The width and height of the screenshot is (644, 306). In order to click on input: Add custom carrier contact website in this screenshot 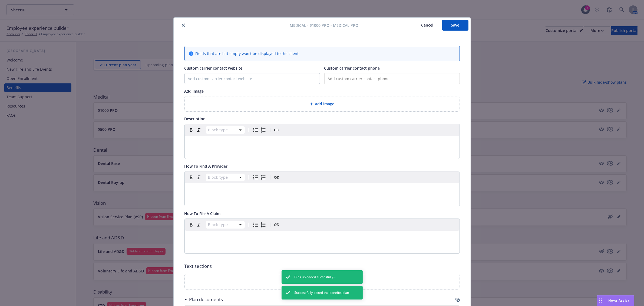, I will do `click(252, 78)`.